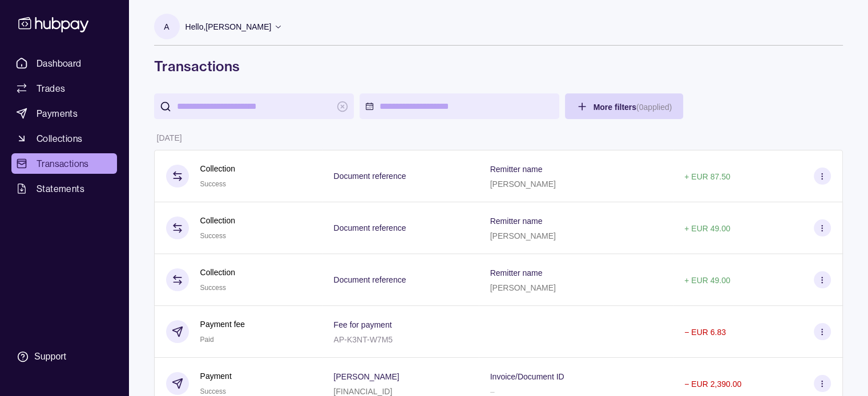  What do you see at coordinates (59, 139) in the screenshot?
I see `span: Collections` at bounding box center [59, 139].